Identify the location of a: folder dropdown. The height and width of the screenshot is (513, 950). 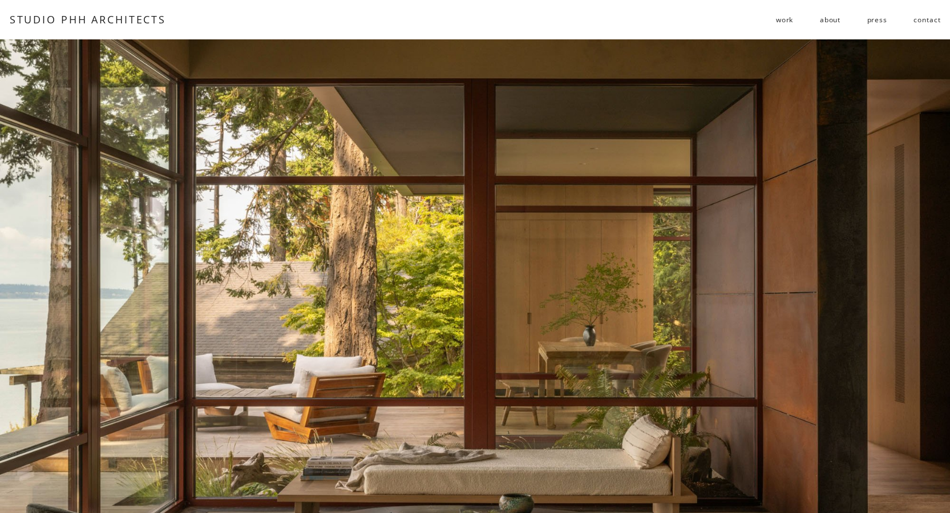
(785, 19).